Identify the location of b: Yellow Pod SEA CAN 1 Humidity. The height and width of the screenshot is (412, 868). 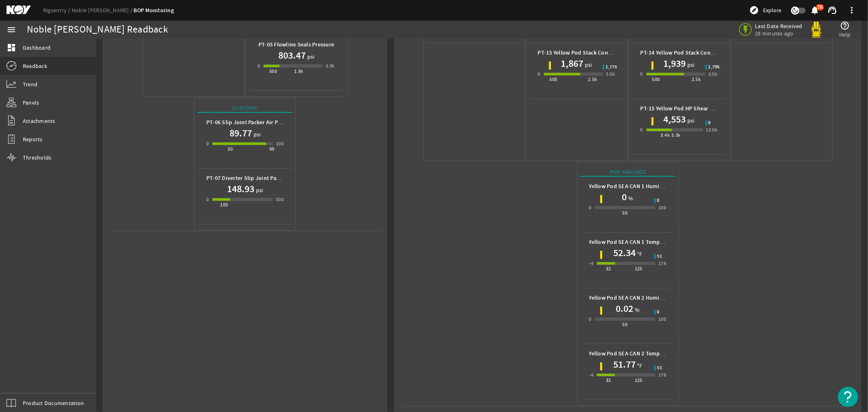
(630, 186).